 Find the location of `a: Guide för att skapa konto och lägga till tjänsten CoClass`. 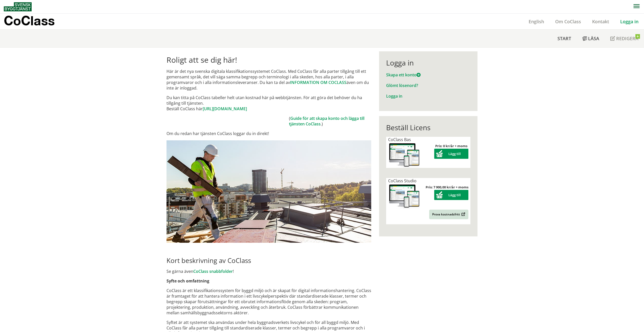

a: Guide för att skapa konto och lägga till tjänsten CoClass is located at coordinates (327, 121).